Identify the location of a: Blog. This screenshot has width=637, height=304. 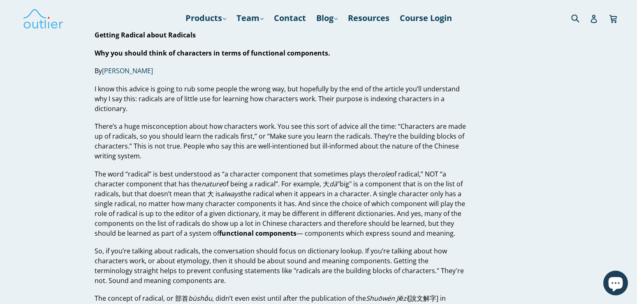
(327, 18).